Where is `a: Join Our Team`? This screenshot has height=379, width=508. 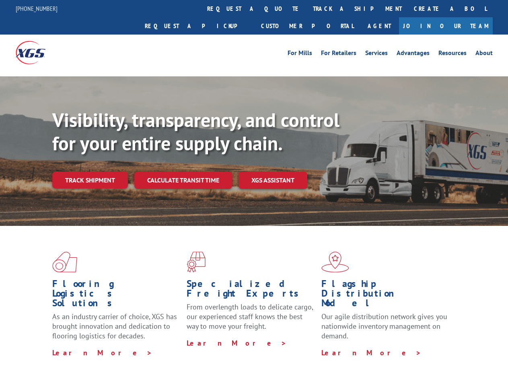 a: Join Our Team is located at coordinates (446, 26).